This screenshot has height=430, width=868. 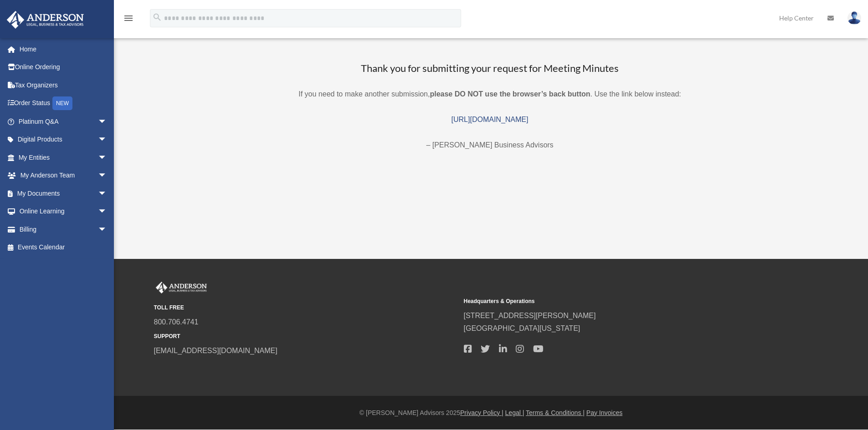 I want to click on div: NEW, so click(x=62, y=103).